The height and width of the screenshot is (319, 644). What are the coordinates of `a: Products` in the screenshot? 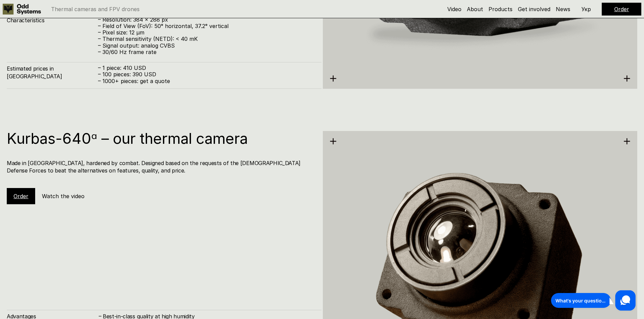 It's located at (500, 9).